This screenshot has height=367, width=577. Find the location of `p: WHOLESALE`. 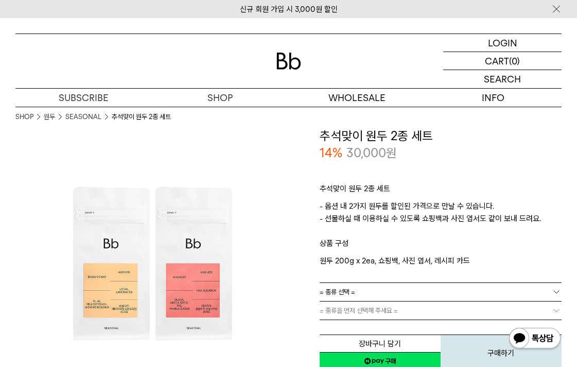

p: WHOLESALE is located at coordinates (357, 97).